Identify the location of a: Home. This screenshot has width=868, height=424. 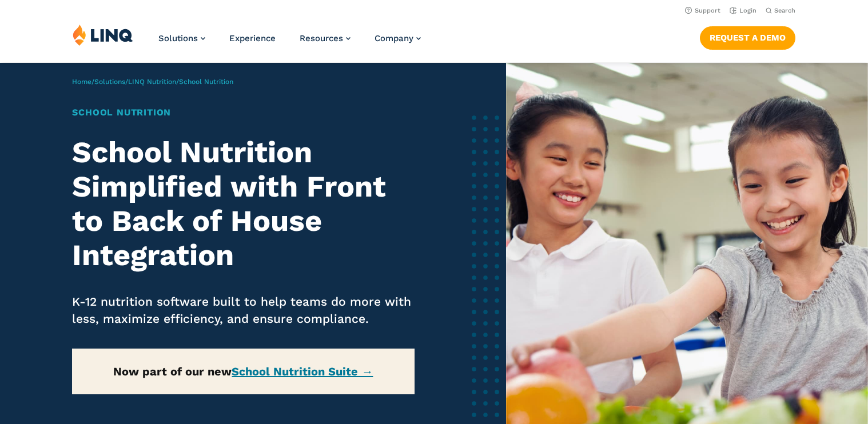
(82, 82).